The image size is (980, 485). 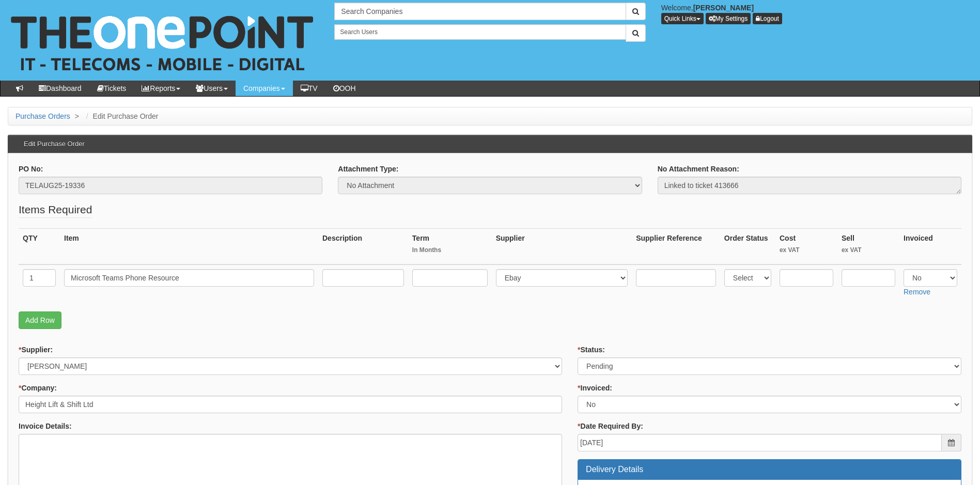 What do you see at coordinates (55, 144) in the screenshot?
I see `h3: Edit Purchase Order` at bounding box center [55, 144].